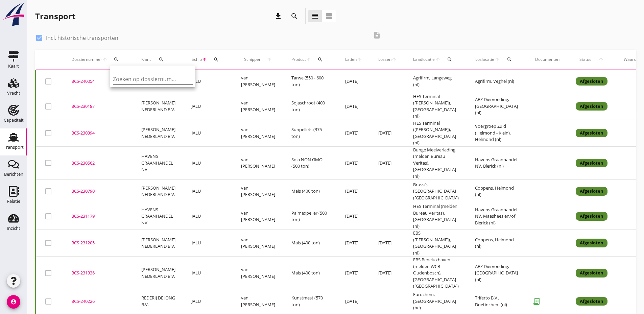  What do you see at coordinates (497, 81) in the screenshot?
I see `td: Agrifirm, Veghel (nl)` at bounding box center [497, 81].